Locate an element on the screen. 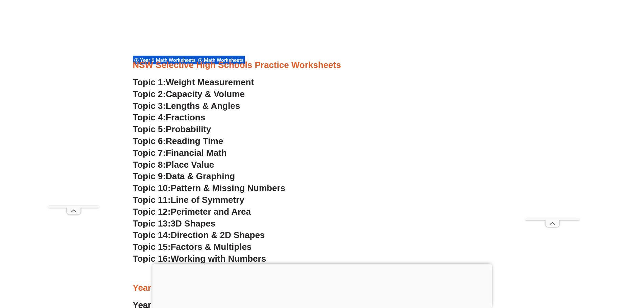 This screenshot has width=644, height=308. span: 3D Shapes is located at coordinates (193, 224).